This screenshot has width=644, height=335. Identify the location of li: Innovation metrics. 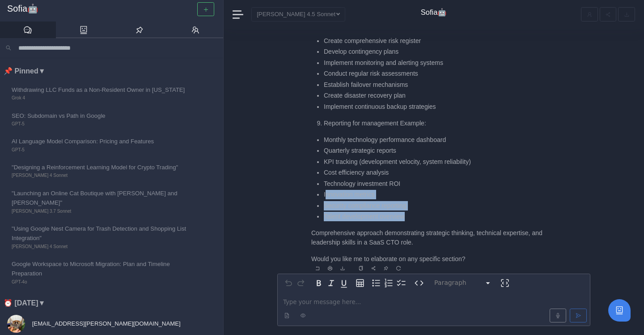
(436, 194).